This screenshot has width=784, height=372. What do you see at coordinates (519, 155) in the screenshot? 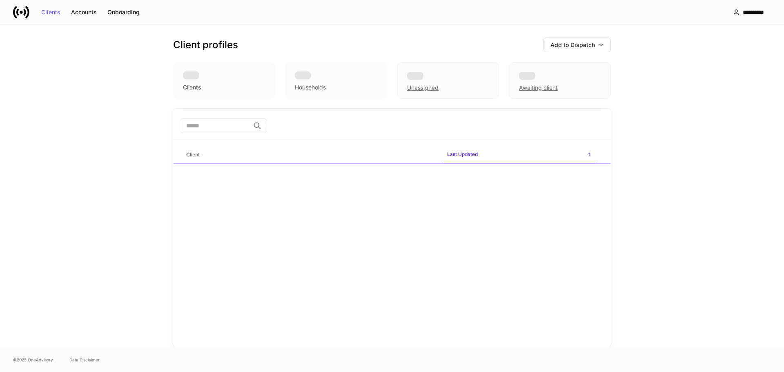
I see `span: Last Updated` at bounding box center [519, 155].